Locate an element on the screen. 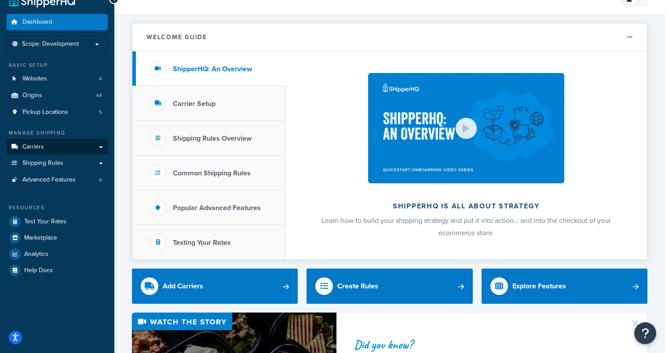 The image size is (665, 353). a: Marketplace is located at coordinates (57, 238).